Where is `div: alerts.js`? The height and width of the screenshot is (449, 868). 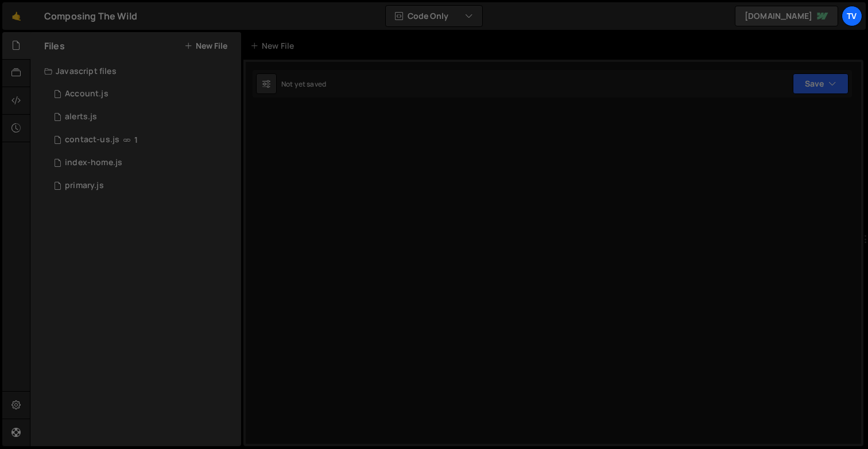 div: alerts.js is located at coordinates (81, 117).